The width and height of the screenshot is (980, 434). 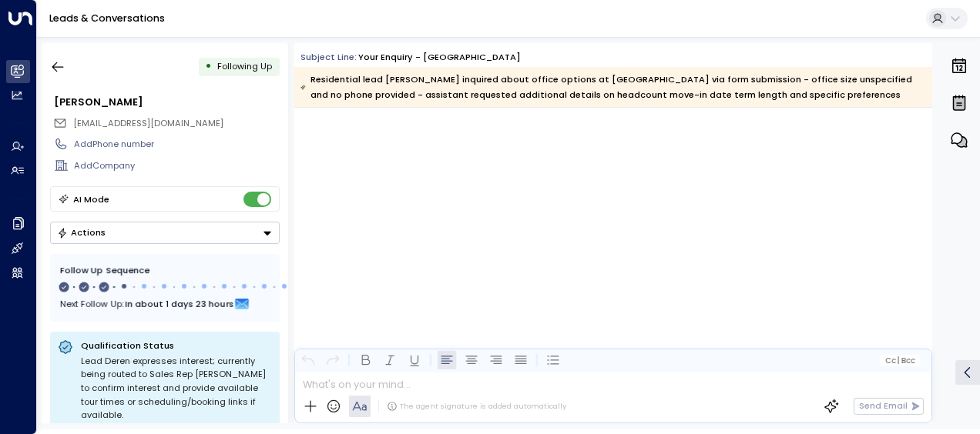 What do you see at coordinates (165, 270) in the screenshot?
I see `div: Follow Up Sequence` at bounding box center [165, 270].